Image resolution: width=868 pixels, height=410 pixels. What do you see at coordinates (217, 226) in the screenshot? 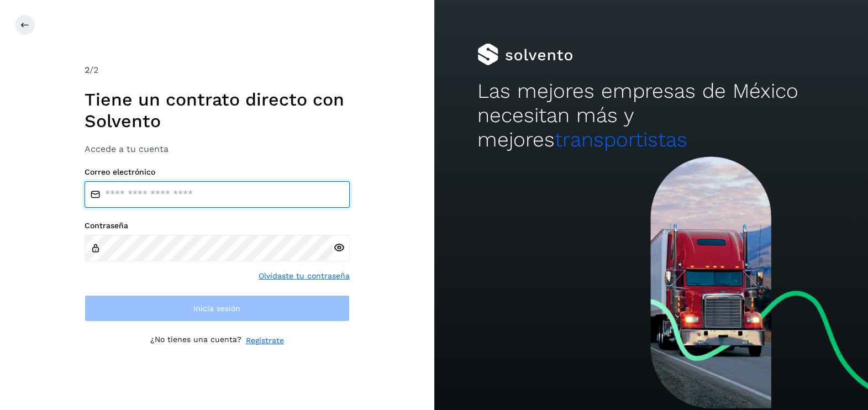
I see `label: Contraseña` at bounding box center [217, 226].